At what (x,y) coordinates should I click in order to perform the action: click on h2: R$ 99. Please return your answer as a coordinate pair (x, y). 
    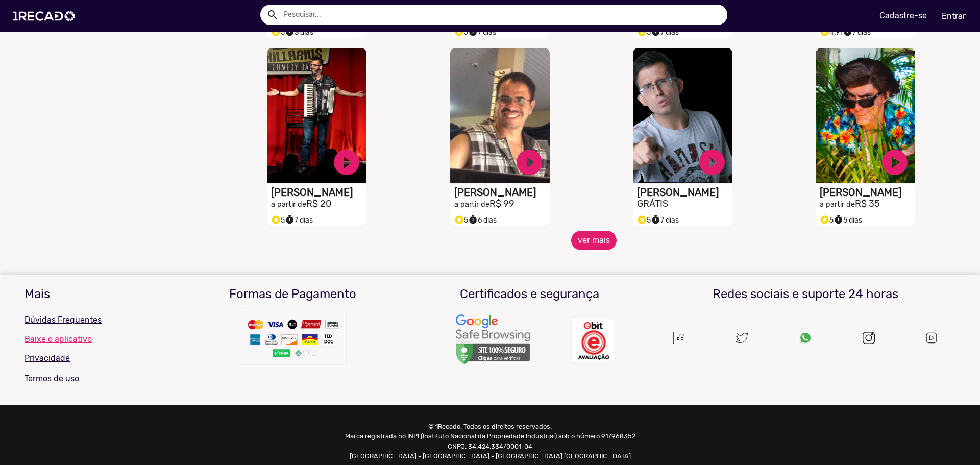
    Looking at the image, I should click on (502, 204).